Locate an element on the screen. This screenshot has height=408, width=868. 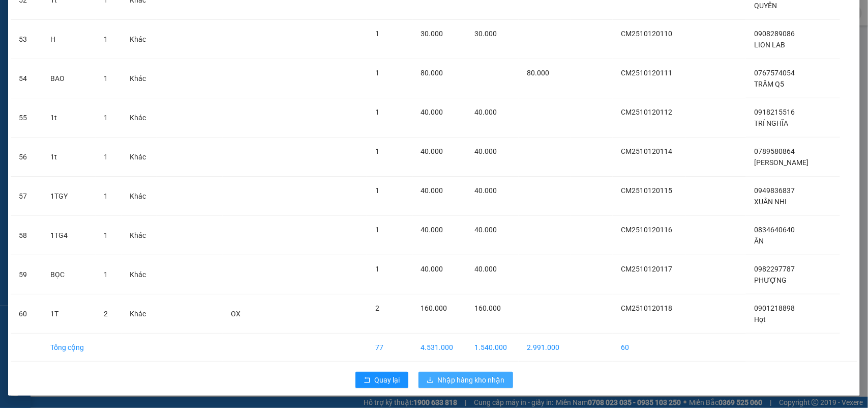
td: 58 is located at coordinates (26, 235).